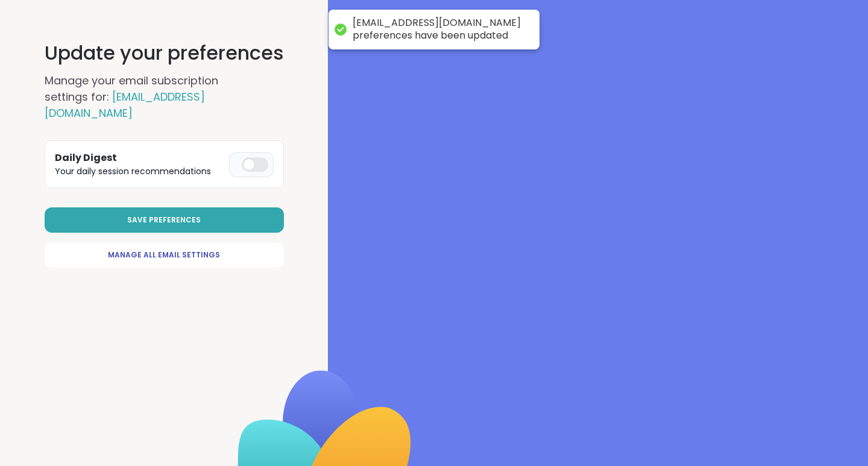  Describe the element at coordinates (140, 158) in the screenshot. I see `h3: Daily Digest` at that location.